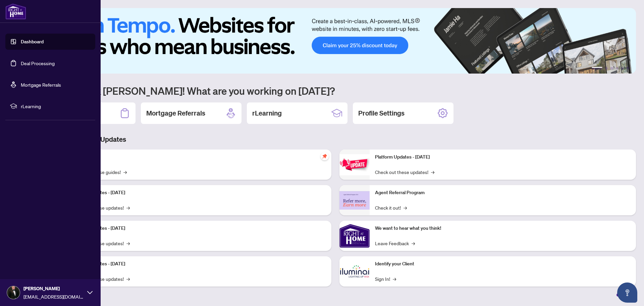  What do you see at coordinates (56, 106) in the screenshot?
I see `span: rLearning` at bounding box center [56, 106].